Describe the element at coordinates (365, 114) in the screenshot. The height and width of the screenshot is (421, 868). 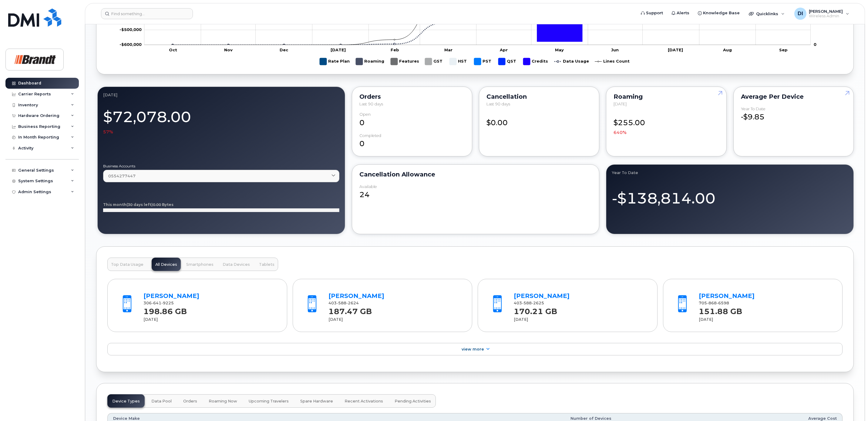
I see `div: Open` at that location.